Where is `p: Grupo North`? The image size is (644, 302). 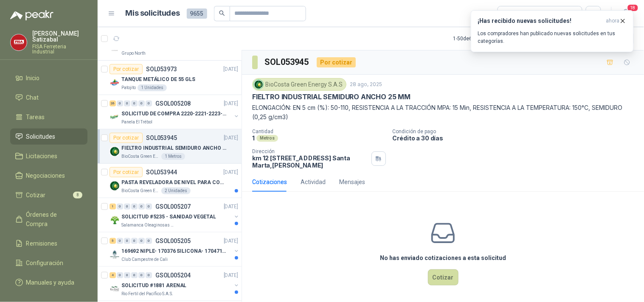 p: Grupo North is located at coordinates (134, 53).